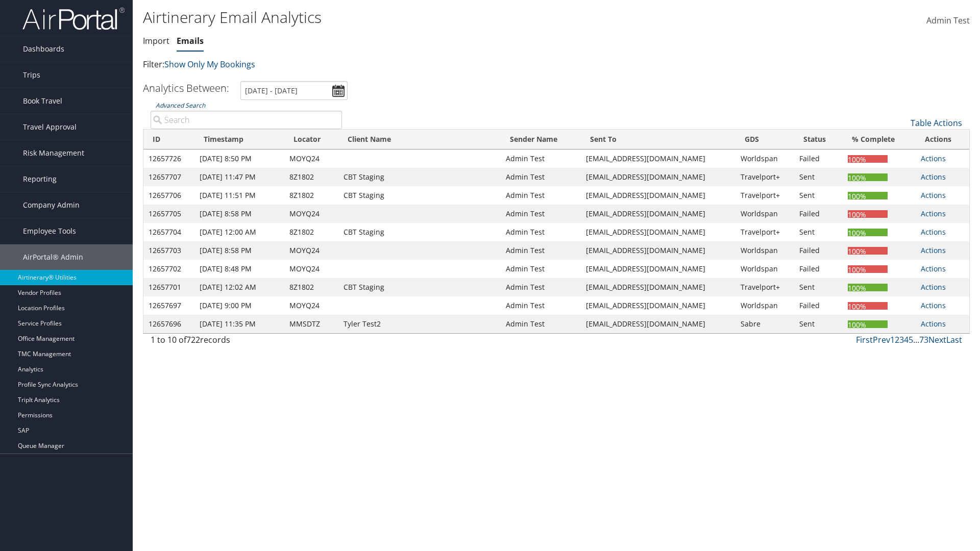  Describe the element at coordinates (43, 101) in the screenshot. I see `span: Book Travel` at that location.